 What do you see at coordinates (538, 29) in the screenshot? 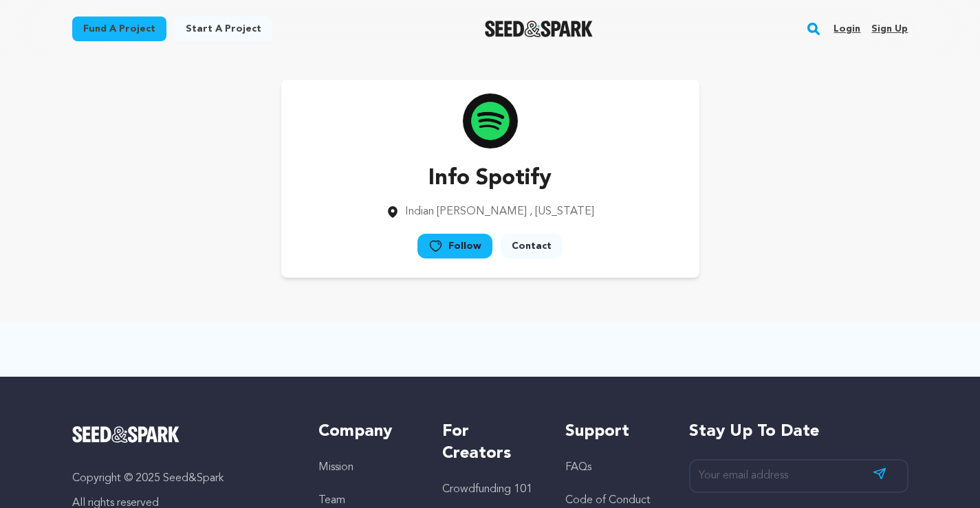
I see `img: Seed&Spark Logo Dark Mode` at bounding box center [538, 29].